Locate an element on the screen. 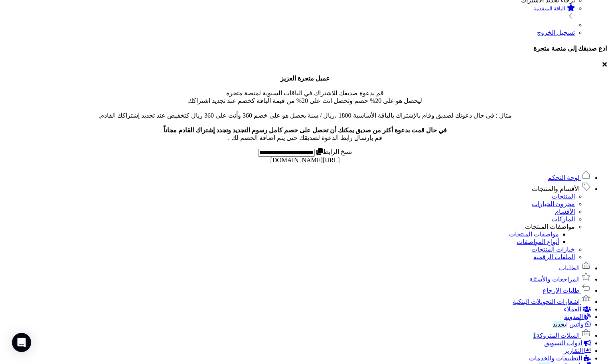  a: الأقسام is located at coordinates (565, 211).